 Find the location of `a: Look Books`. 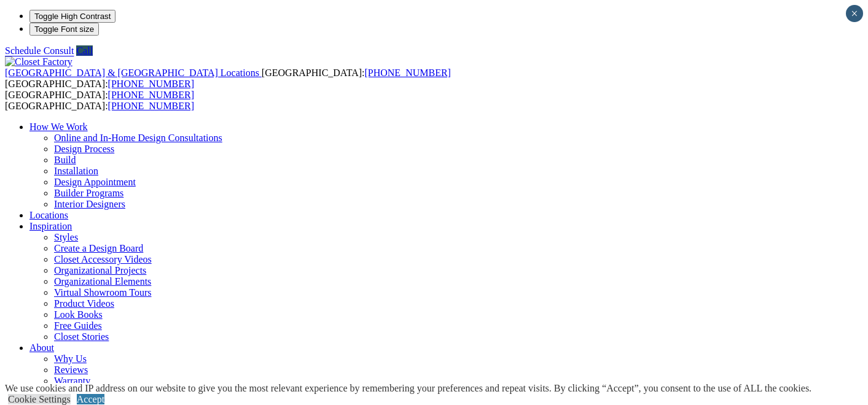

a: Look Books is located at coordinates (78, 314).